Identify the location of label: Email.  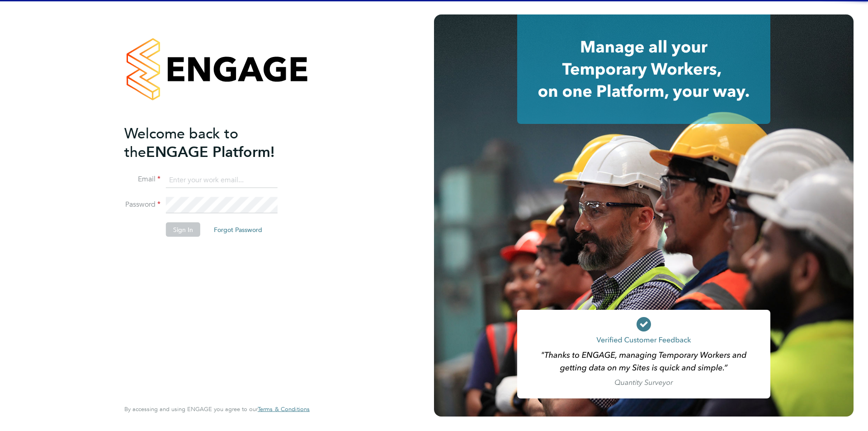
(142, 179).